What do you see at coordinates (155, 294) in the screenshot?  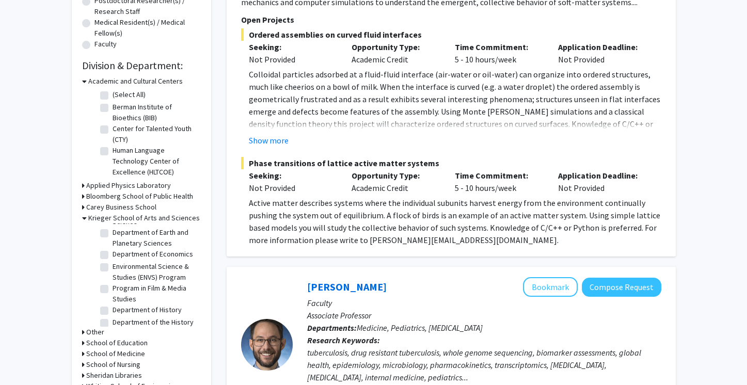 I see `label: Program in Film & Media Studies` at bounding box center [155, 294].